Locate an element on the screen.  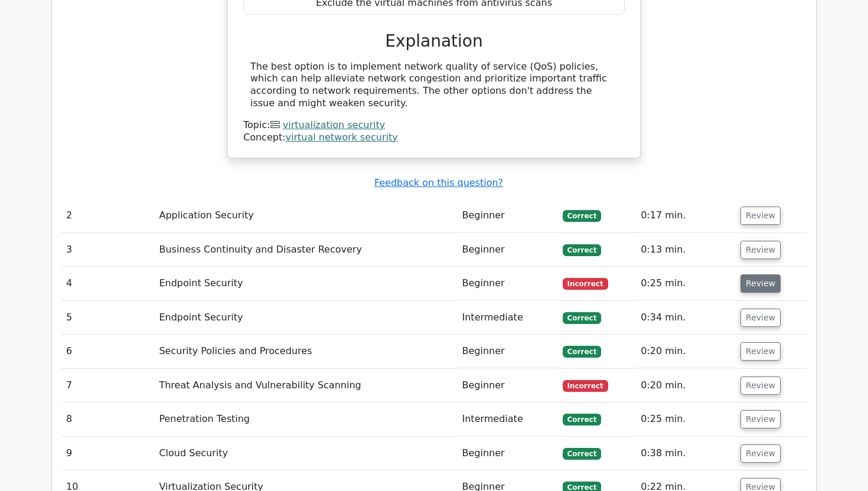
td: 7 is located at coordinates (107, 385).